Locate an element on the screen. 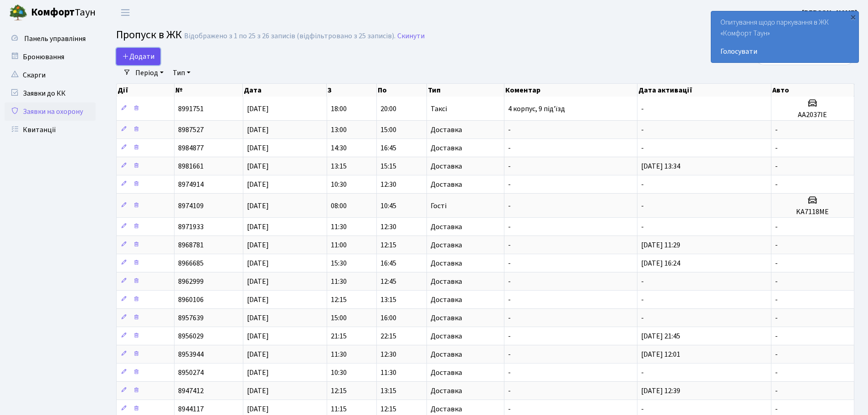 The height and width of the screenshot is (415, 868). th: Дії is located at coordinates (146, 90).